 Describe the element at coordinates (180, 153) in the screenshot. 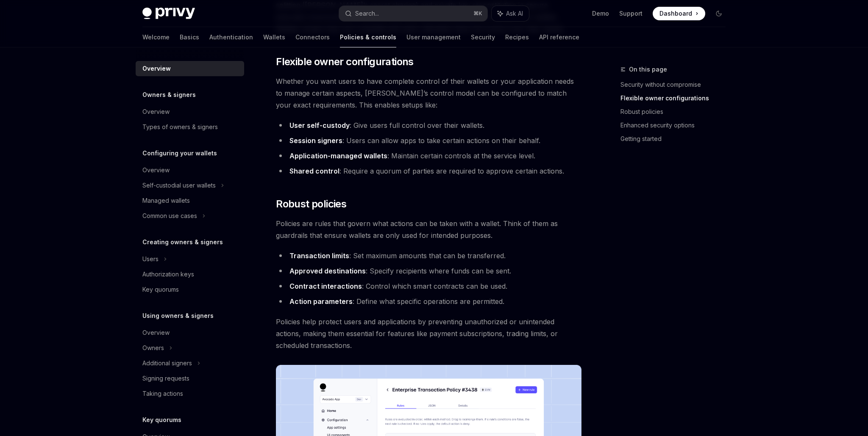

I see `h5: Configuring your wallets` at that location.